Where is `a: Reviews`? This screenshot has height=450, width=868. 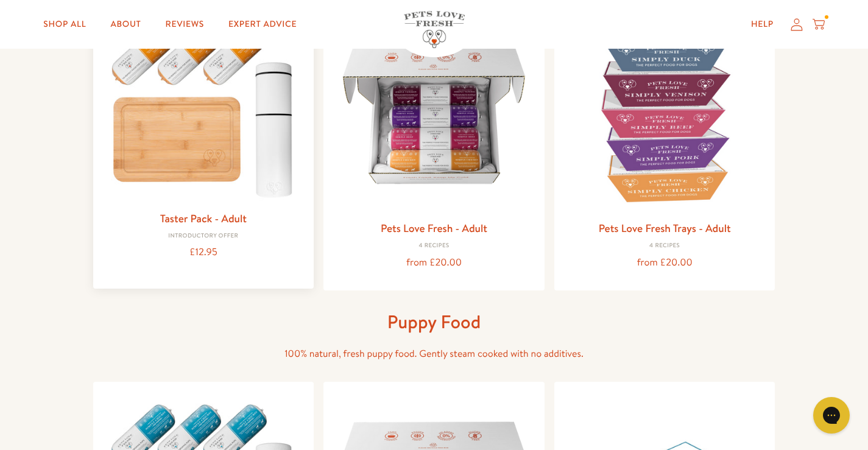
a: Reviews is located at coordinates (185, 25).